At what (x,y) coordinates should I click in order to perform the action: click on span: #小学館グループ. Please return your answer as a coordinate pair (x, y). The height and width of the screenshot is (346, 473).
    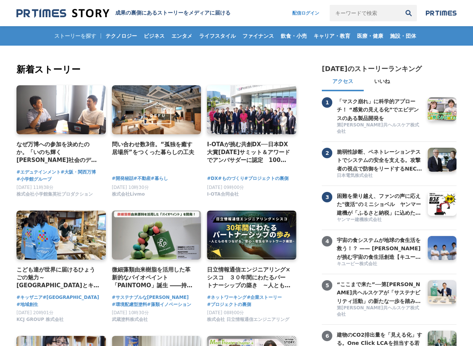
    Looking at the image, I should click on (34, 179).